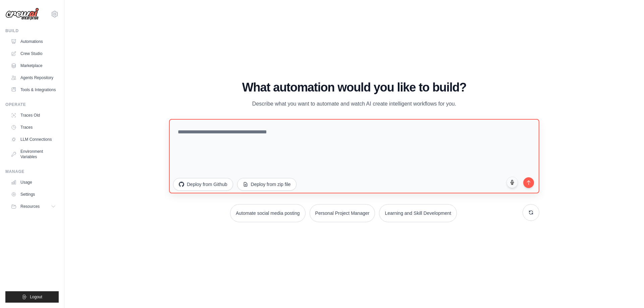 The width and height of the screenshot is (644, 308). What do you see at coordinates (33, 116) in the screenshot?
I see `a: Traces Old` at bounding box center [33, 116].